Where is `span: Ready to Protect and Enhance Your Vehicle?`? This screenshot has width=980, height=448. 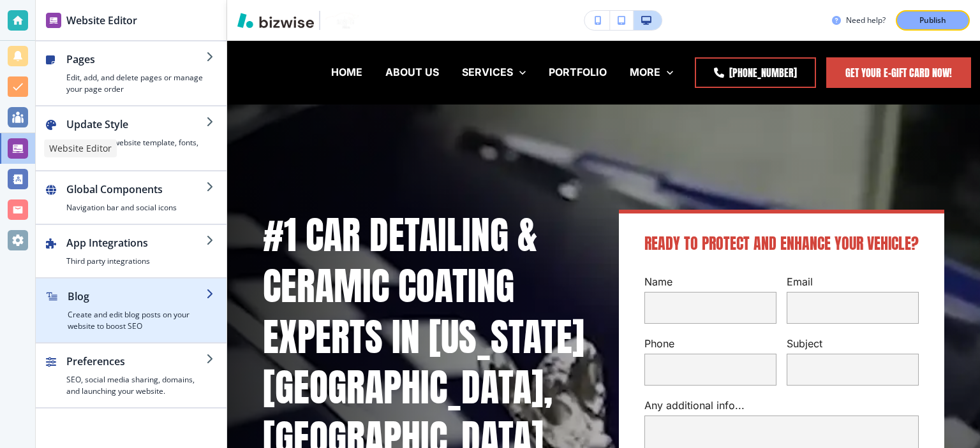
span: Ready to Protect and Enhance Your Vehicle? is located at coordinates (782, 244).